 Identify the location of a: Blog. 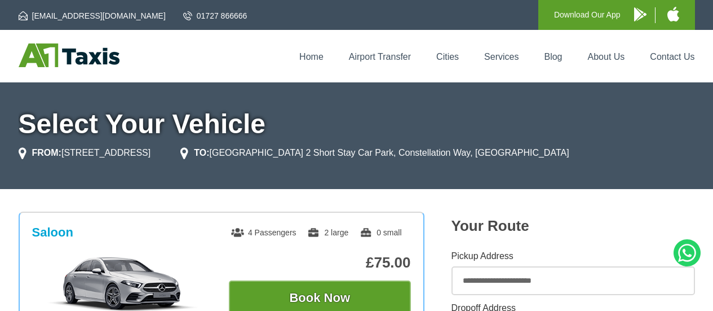
(553, 56).